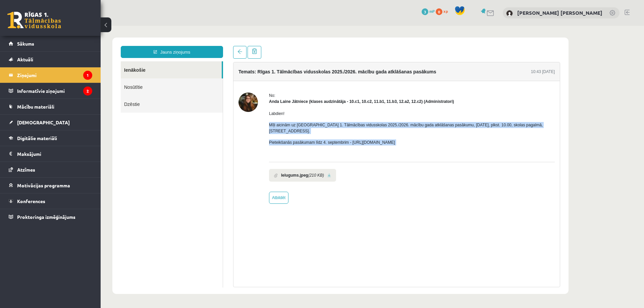  What do you see at coordinates (36, 107) in the screenshot?
I see `span: Mācību materiāli` at bounding box center [36, 107].